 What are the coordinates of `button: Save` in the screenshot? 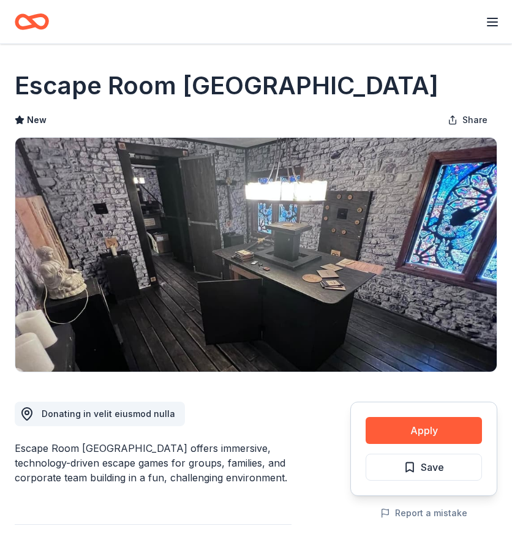 It's located at (424, 467).